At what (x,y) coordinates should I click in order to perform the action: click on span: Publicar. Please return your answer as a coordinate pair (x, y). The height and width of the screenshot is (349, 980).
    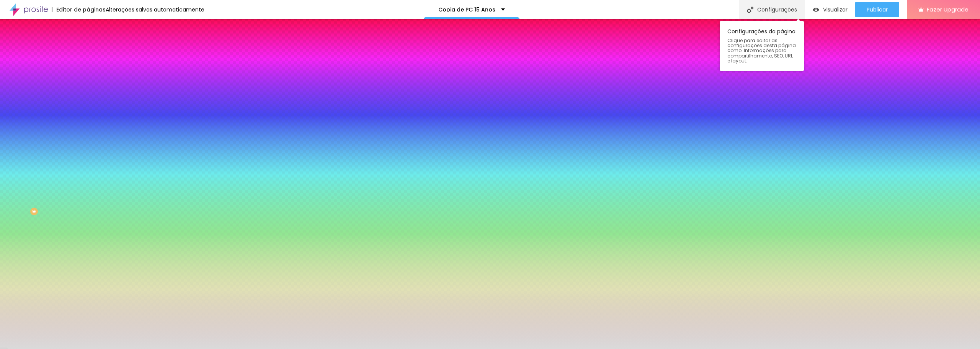
    Looking at the image, I should click on (877, 10).